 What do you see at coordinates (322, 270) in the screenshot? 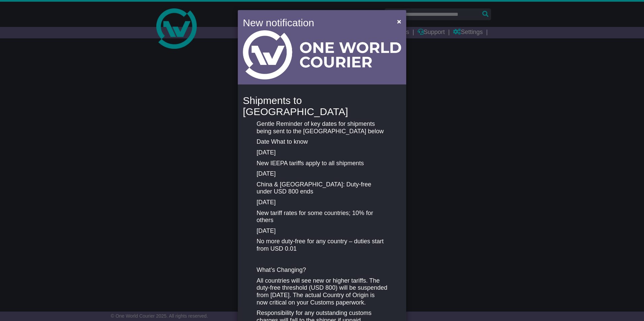
I see `p: What’s Changing?` at bounding box center [322, 270].